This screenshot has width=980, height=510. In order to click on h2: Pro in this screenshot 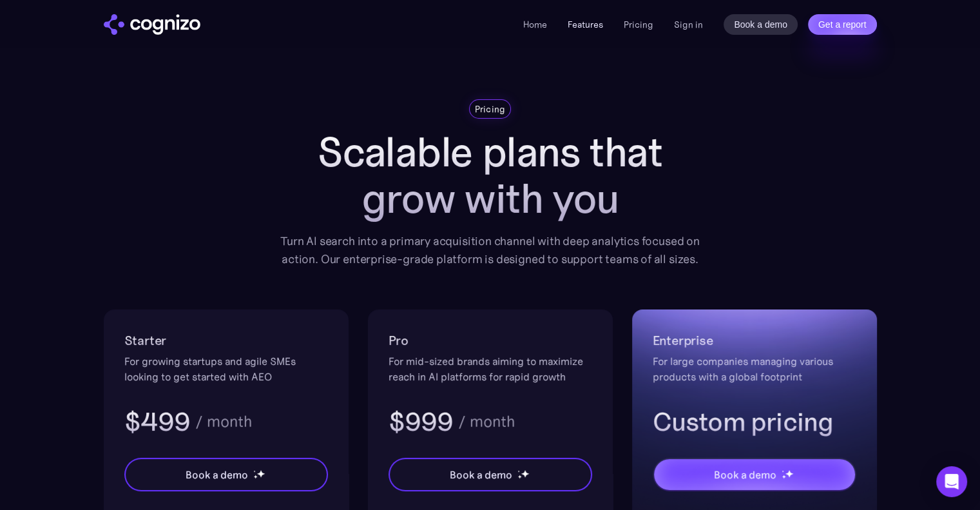, I will do `click(490, 341)`.